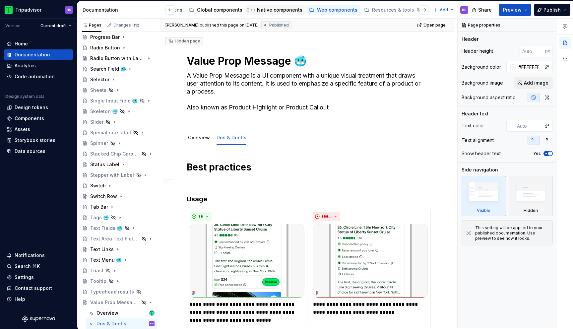 The image size is (573, 329). I want to click on div: Progress Bar, so click(105, 37).